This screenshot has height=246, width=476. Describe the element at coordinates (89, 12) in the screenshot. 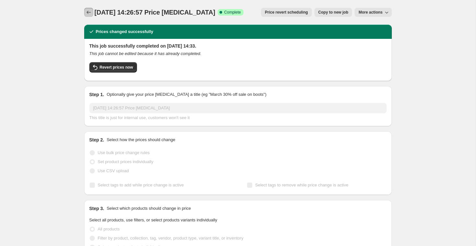

I see `button: Price change jobs` at that location.